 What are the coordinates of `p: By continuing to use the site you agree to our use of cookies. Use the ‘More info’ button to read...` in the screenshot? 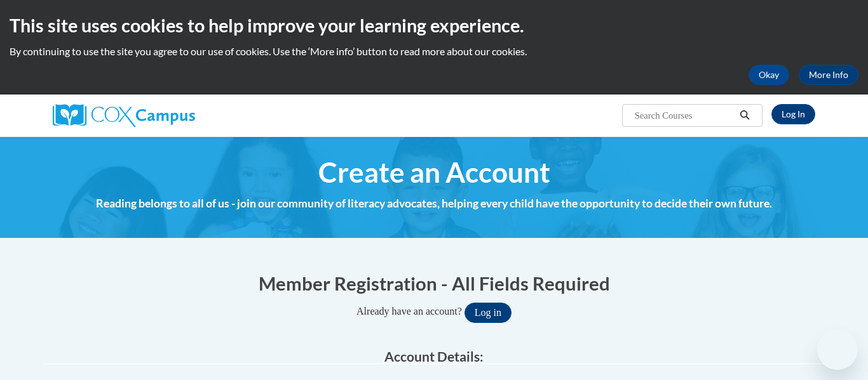 It's located at (434, 51).